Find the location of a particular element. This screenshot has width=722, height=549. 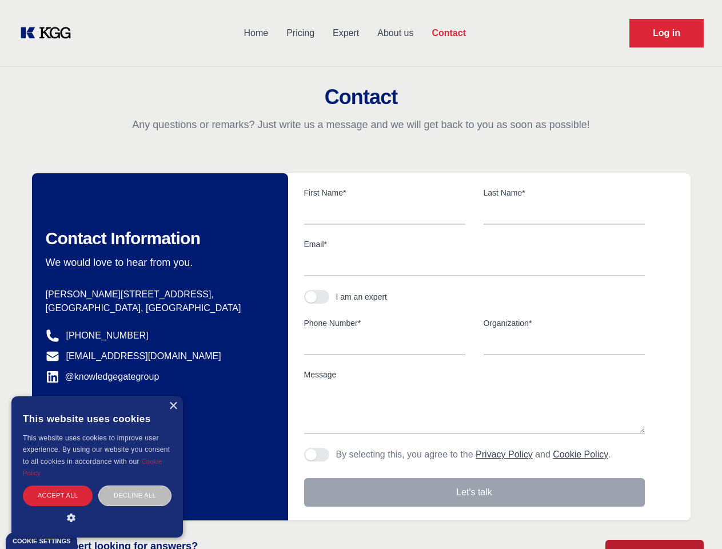

p: Any questions or remarks? Just write us a message and we will get back to you as soon as possible! is located at coordinates (361, 125).